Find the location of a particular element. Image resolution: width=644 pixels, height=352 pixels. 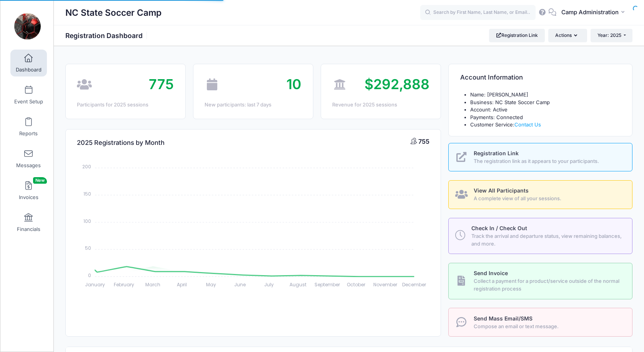

tspan: January is located at coordinates (95, 284).